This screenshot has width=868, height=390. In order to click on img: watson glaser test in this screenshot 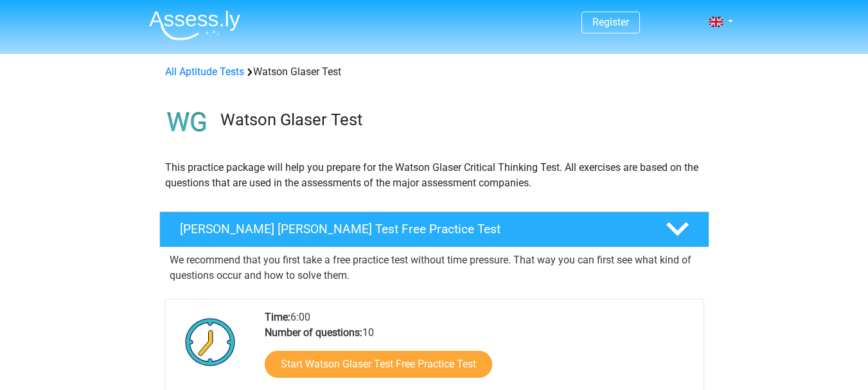, I will do `click(187, 122)`.